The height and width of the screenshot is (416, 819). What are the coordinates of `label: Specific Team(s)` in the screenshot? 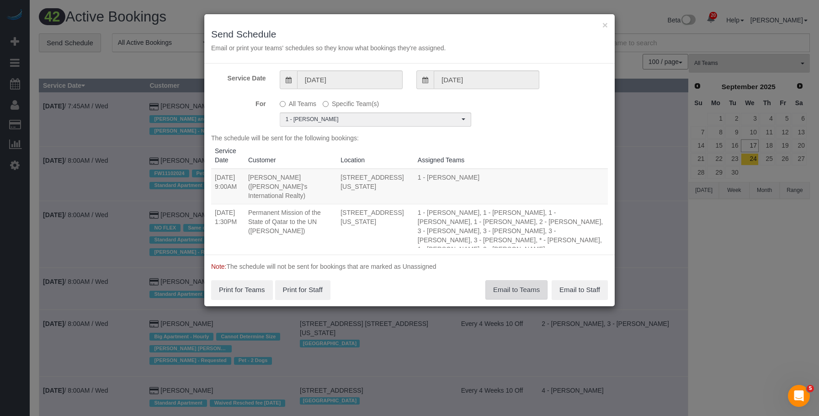 It's located at (350, 102).